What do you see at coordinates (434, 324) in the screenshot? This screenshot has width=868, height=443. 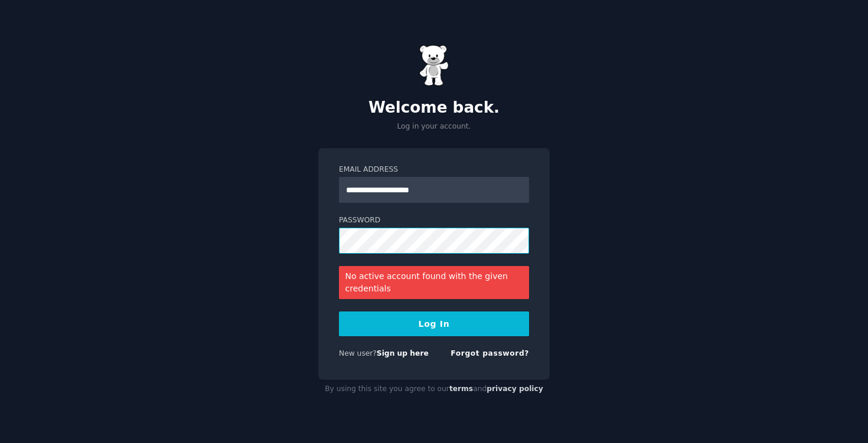 I see `button: Log In` at bounding box center [434, 324].